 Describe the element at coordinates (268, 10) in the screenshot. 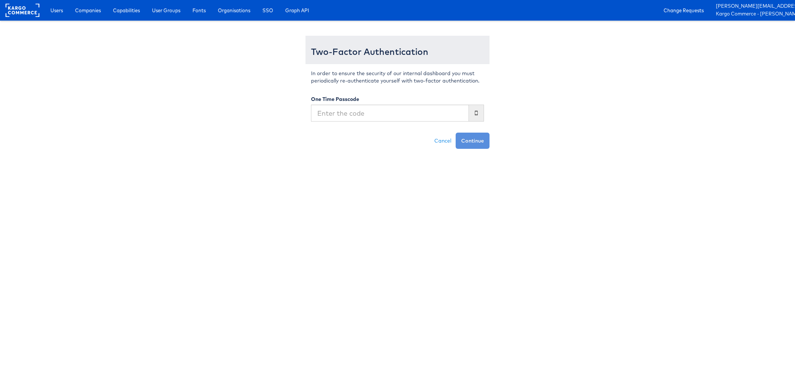

I see `a: SSO` at that location.